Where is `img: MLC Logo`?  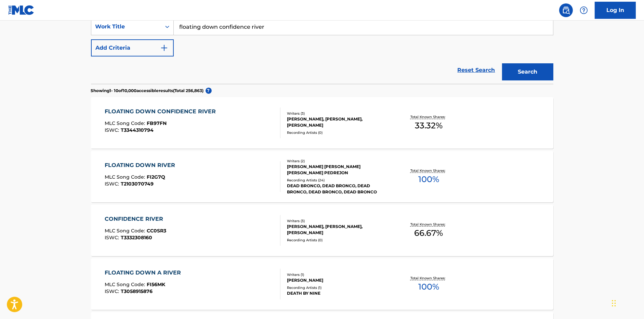 img: MLC Logo is located at coordinates (21, 10).